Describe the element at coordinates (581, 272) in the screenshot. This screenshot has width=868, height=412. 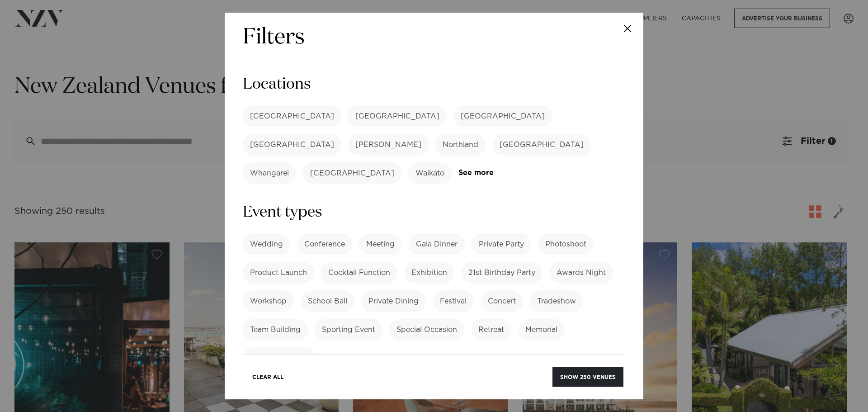
I see `label: Awards Night` at that location.